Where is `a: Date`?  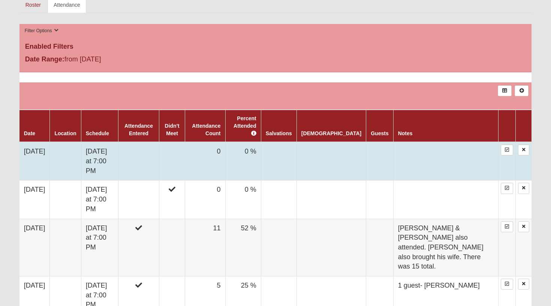
a: Date is located at coordinates (30, 133).